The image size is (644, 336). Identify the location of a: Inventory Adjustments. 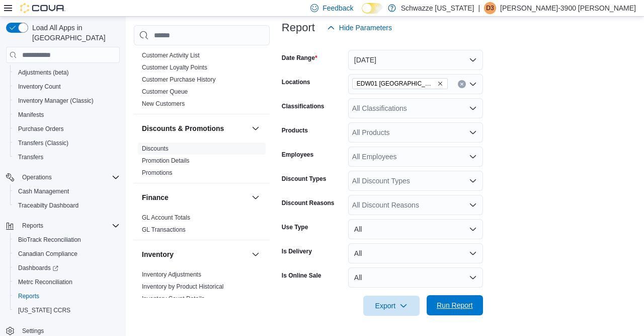
(172, 274).